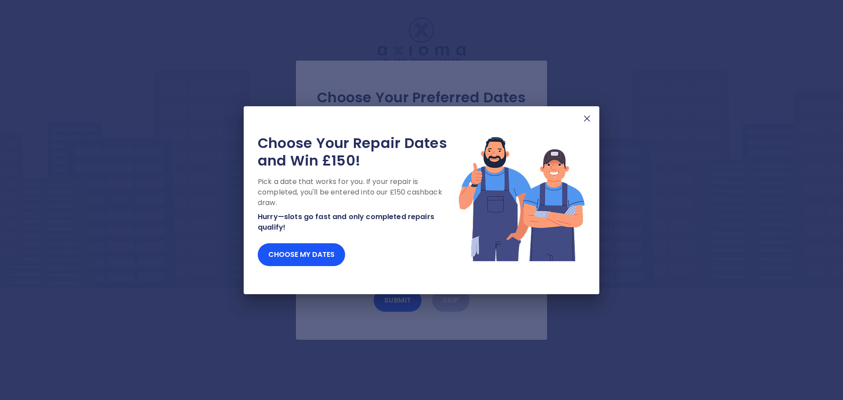  Describe the element at coordinates (358, 152) in the screenshot. I see `h2: Choose Your Repair Dates and Win £150!` at that location.